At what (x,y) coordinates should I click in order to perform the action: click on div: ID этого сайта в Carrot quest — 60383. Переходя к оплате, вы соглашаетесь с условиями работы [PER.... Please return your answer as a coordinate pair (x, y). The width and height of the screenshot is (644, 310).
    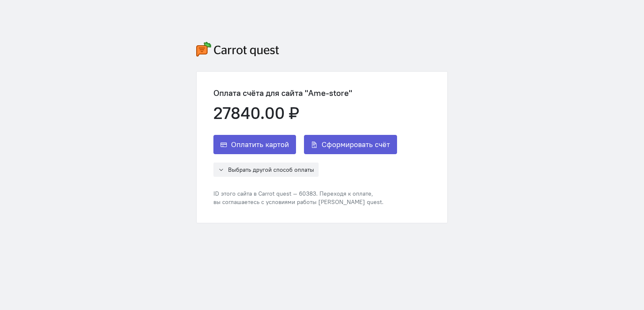
    Looking at the image, I should click on (305, 198).